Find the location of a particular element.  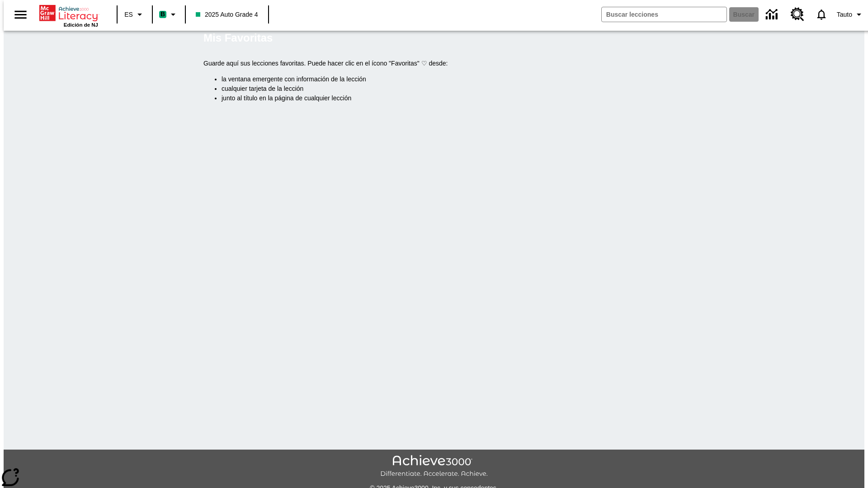

li: la ventana emergente con información de la lección is located at coordinates (443, 79).